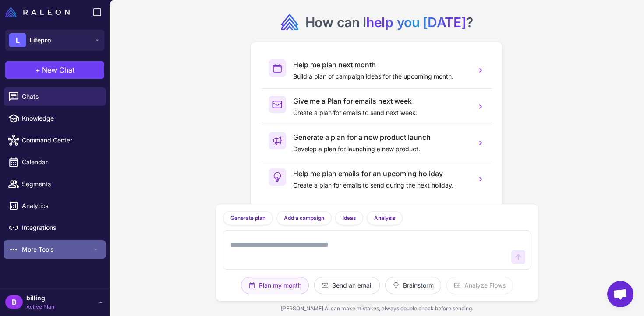  Describe the element at coordinates (55, 70) in the screenshot. I see `button: +New Chat` at that location.